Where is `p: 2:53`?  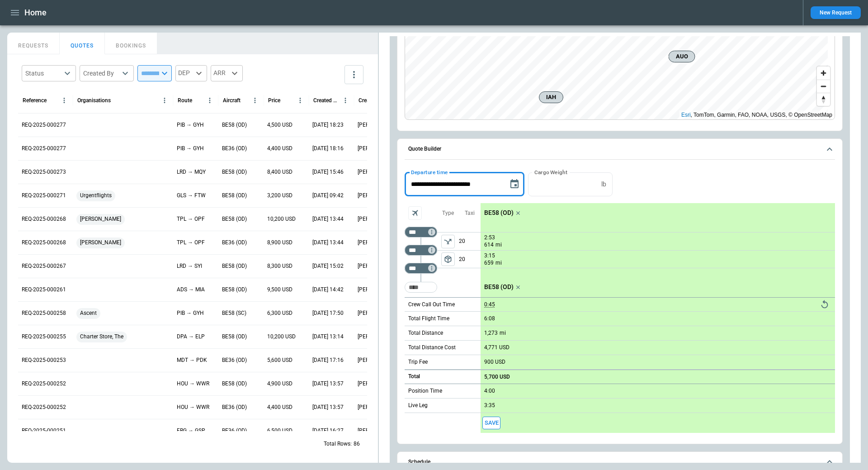 p: 2:53 is located at coordinates (490, 237).